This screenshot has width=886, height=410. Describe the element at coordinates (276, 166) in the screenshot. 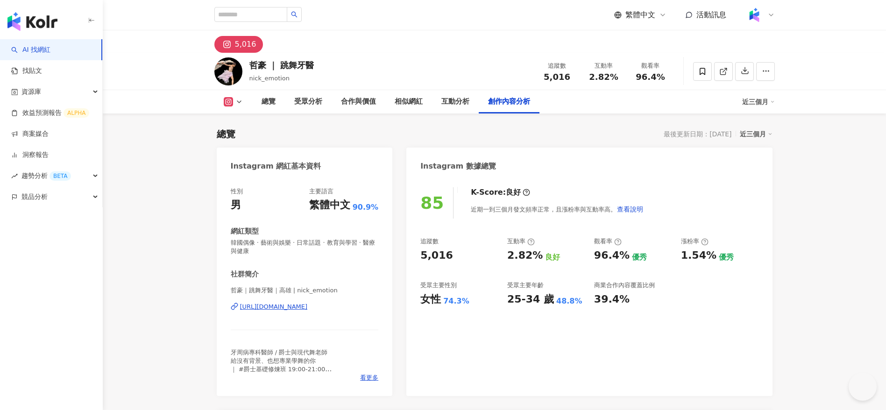

I see `div: Instagram 網紅基本資料` at that location.